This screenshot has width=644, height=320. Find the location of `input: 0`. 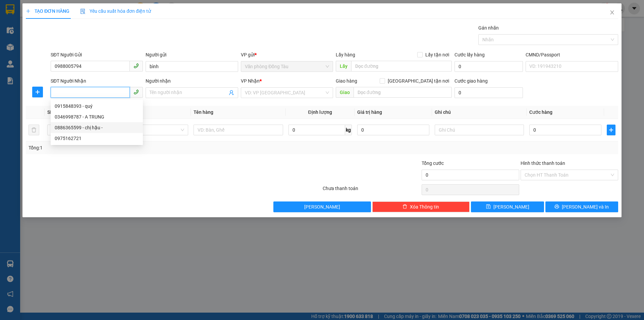

input: 0 is located at coordinates (393, 130).